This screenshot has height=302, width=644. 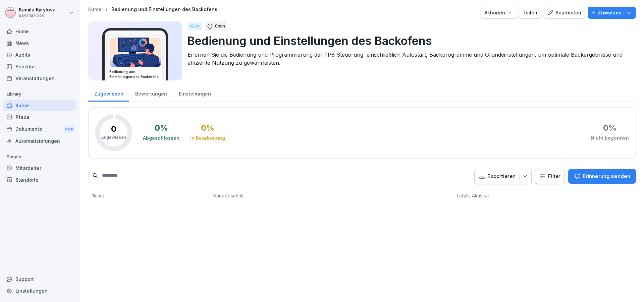 I want to click on p: Erlernen Sie die Bedienung und Programmierung der FP8 Steuerung, einschließlich Autostart, Backpr..., so click(x=409, y=58).